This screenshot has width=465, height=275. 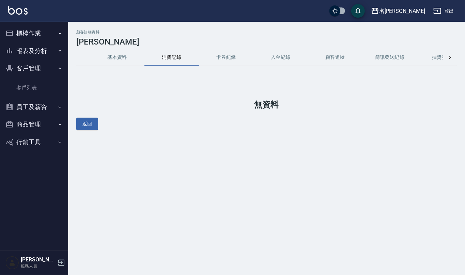 I want to click on button: 基本資料, so click(x=117, y=58).